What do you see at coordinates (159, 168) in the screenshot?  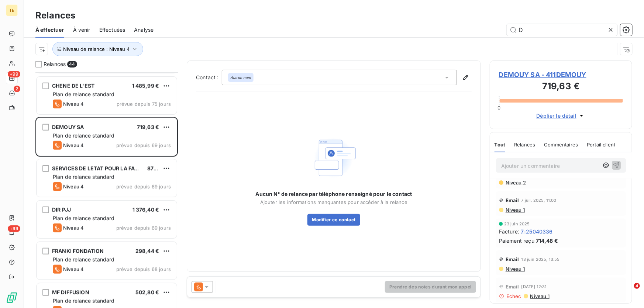 I see `span: 873,60 €` at bounding box center [159, 168].